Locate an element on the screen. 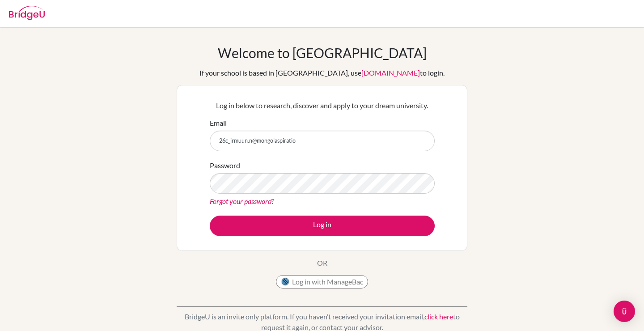  p: OR is located at coordinates (322, 263).